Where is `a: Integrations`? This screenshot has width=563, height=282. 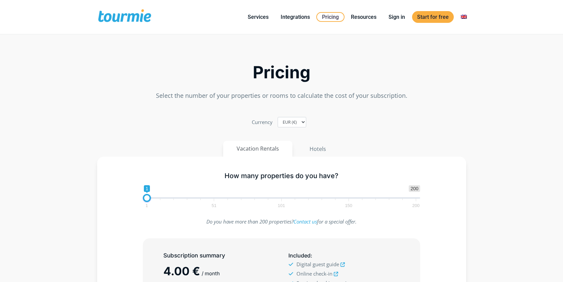 a: Integrations is located at coordinates (295, 17).